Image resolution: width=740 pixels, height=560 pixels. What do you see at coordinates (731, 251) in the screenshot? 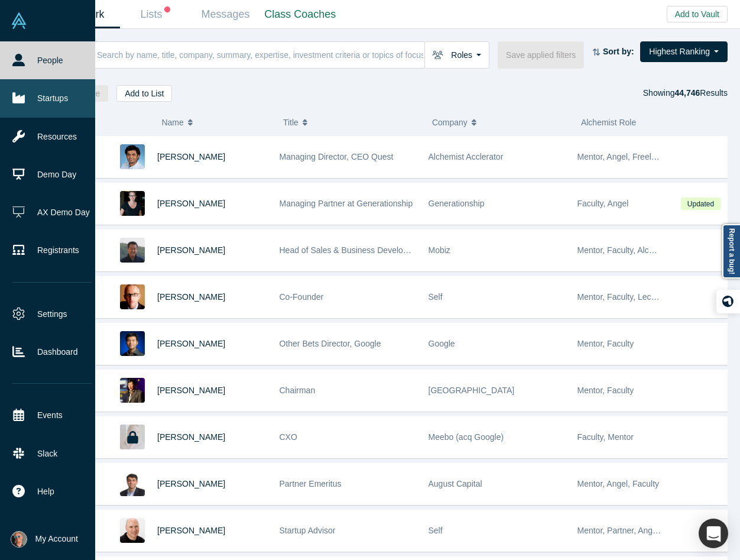
I see `a: Report a bug!` at bounding box center [731, 251].